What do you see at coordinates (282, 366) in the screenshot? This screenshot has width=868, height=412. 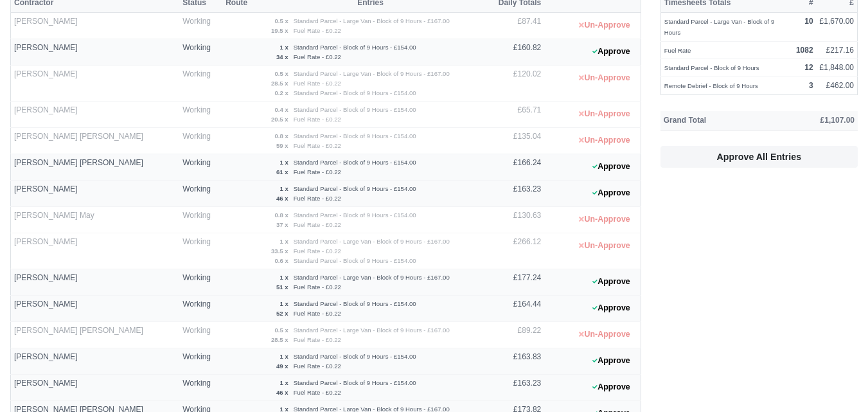 I see `strong: 49 x` at bounding box center [282, 366].